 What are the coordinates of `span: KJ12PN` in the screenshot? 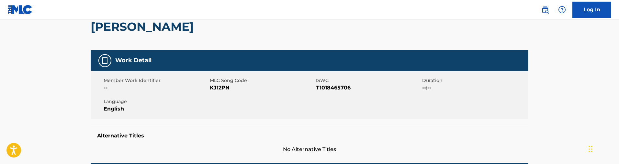 It's located at (262, 88).